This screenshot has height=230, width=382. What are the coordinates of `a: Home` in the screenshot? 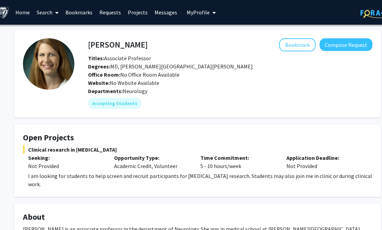 It's located at (23, 12).